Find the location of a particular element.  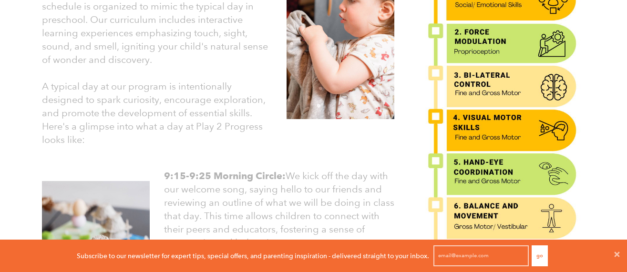

strong: 9:15-9:25 Morning Circle: is located at coordinates (225, 176).